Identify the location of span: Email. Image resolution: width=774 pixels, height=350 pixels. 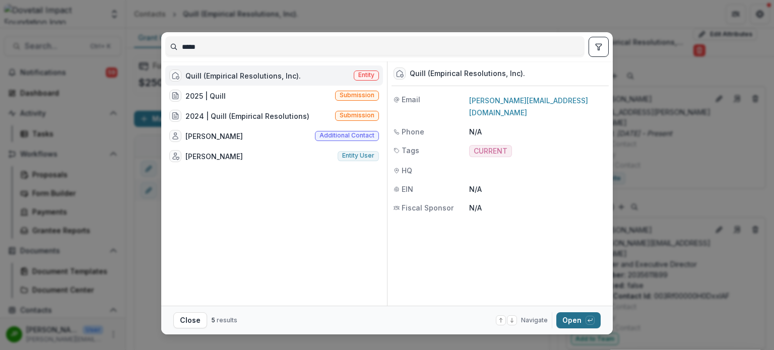
(411, 99).